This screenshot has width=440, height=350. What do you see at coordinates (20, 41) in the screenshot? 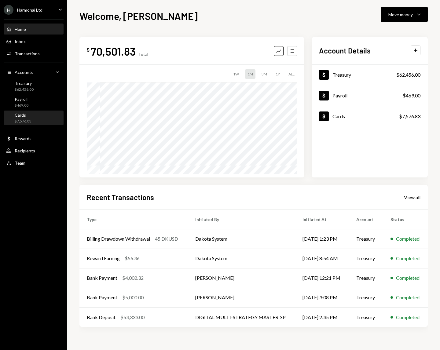
I see `div: Inbox` at bounding box center [20, 41].